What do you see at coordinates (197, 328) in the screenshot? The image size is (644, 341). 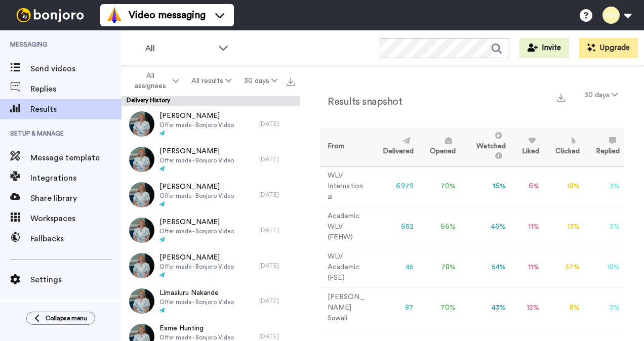 I see `span: Esme Hunting` at bounding box center [197, 328].